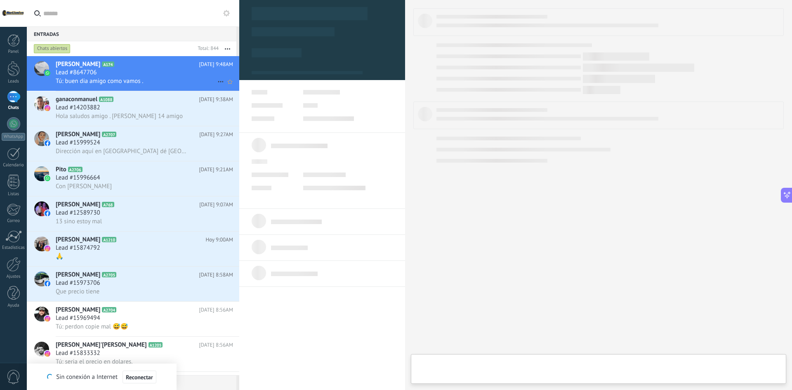 The height and width of the screenshot is (390, 792). What do you see at coordinates (75, 169) in the screenshot?
I see `span: A2706` at bounding box center [75, 169].